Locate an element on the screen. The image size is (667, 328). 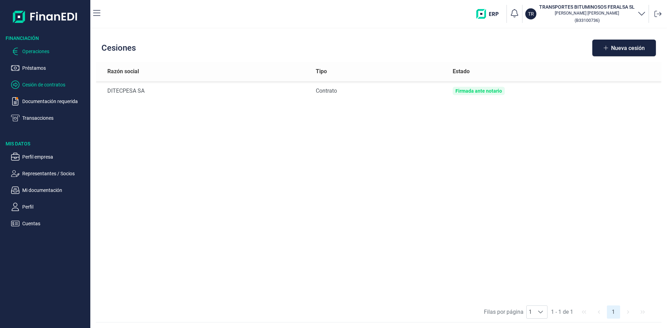
p: Perfil is located at coordinates (55, 207).